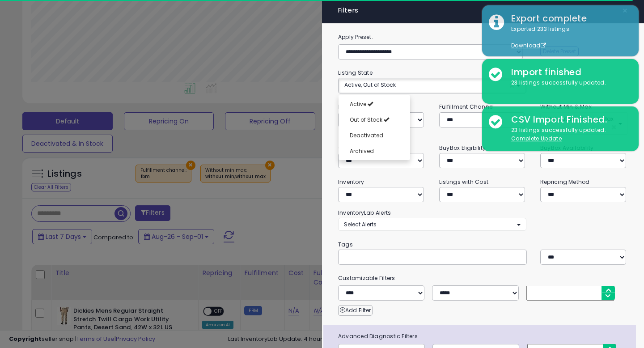  What do you see at coordinates (364, 147) in the screenshot?
I see `small: Current Listed Price` at bounding box center [364, 147].